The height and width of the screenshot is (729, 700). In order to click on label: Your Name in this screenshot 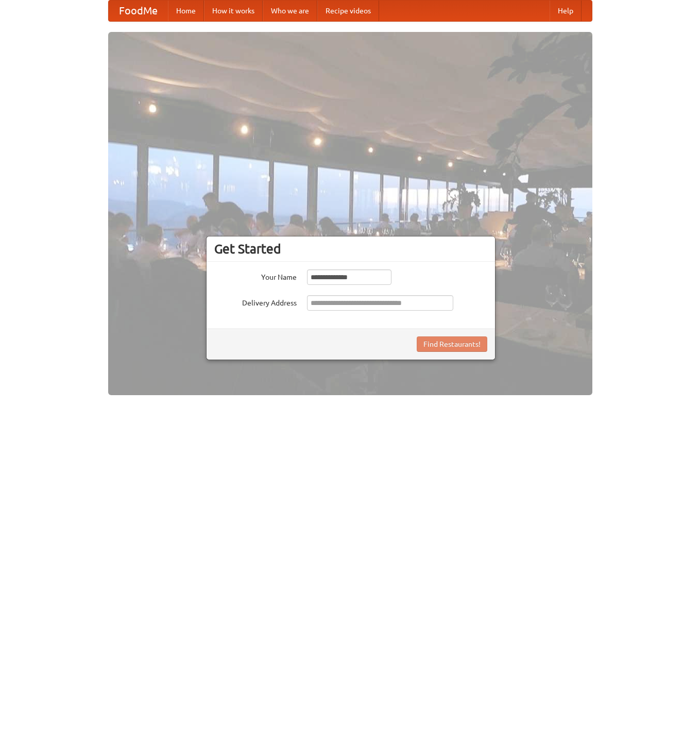, I will do `click(256, 276)`.